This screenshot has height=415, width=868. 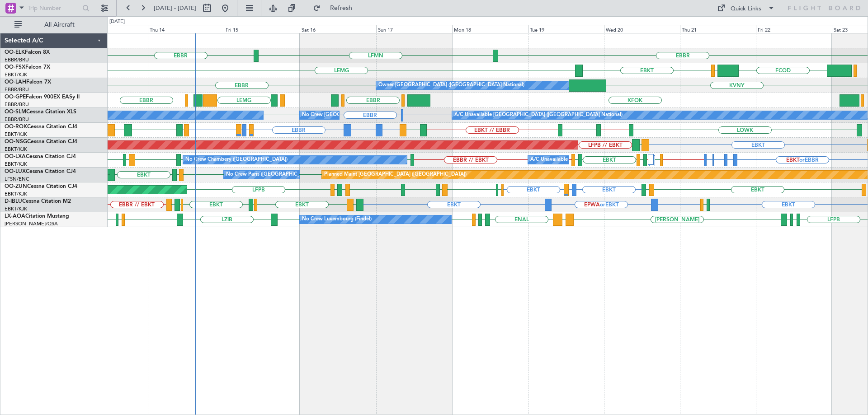 What do you see at coordinates (36, 217) in the screenshot?
I see `a: LX-AOACitation Mustang` at bounding box center [36, 217].